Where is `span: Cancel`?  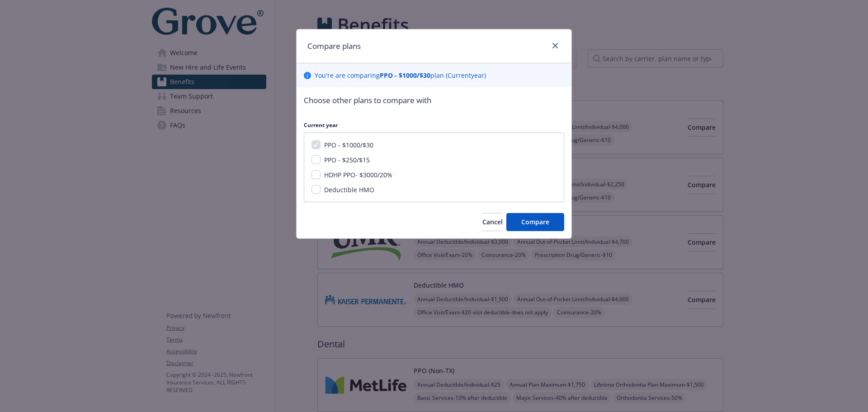
span: Cancel is located at coordinates (492, 222).